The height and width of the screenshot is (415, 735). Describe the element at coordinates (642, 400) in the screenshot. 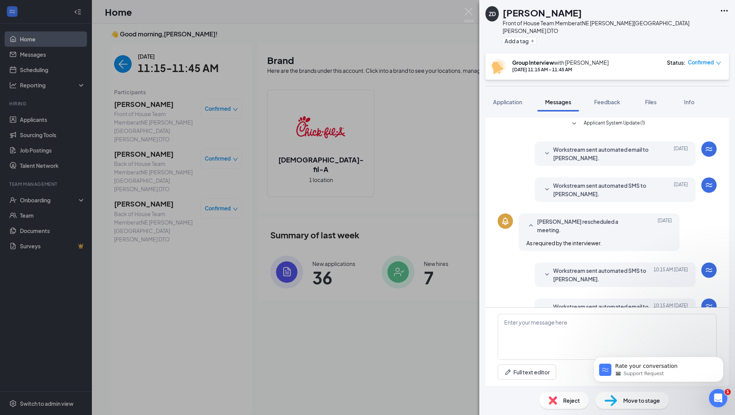

I see `span: Move to stage` at that location.